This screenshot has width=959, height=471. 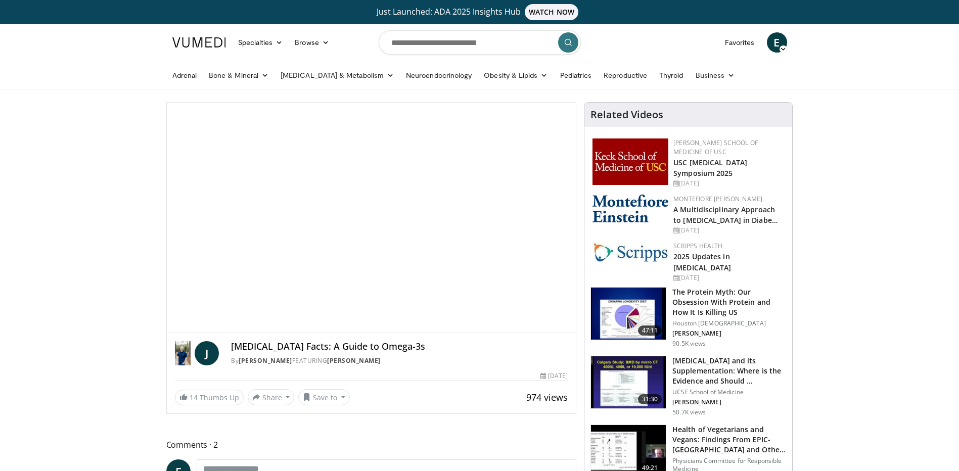 I want to click on a: J, so click(x=207, y=354).